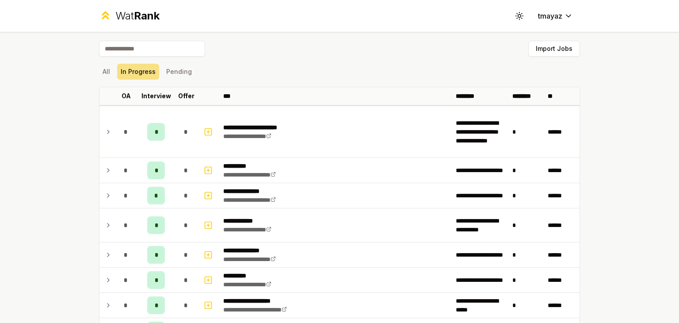 This screenshot has height=323, width=679. I want to click on button: Pending, so click(179, 72).